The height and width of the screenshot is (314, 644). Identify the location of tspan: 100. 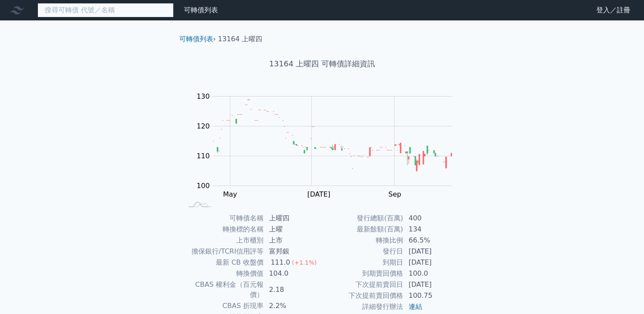
(203, 186).